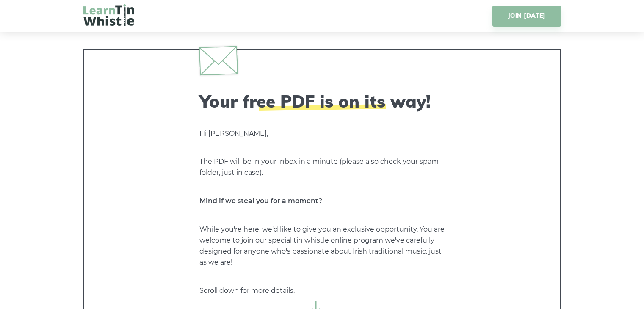 The image size is (644, 309). What do you see at coordinates (218, 61) in the screenshot?
I see `img: envelope.svg` at bounding box center [218, 61].